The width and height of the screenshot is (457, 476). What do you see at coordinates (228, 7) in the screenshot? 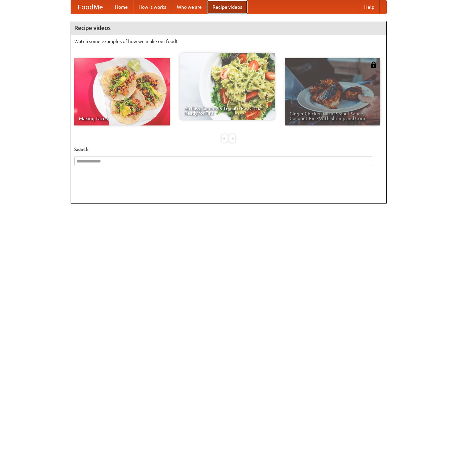
I see `a: Recipe videos` at bounding box center [228, 7].